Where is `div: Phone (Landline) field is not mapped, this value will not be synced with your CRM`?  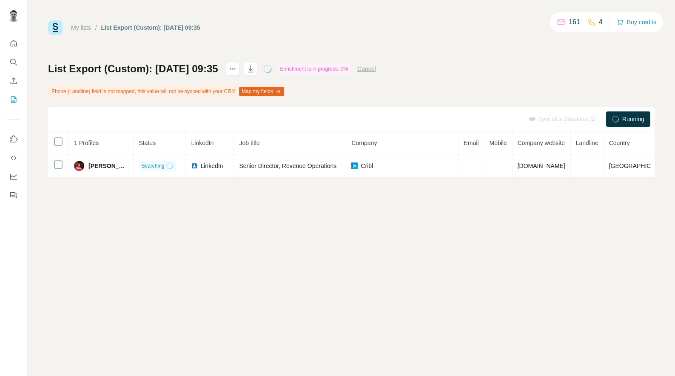
div: Phone (Landline) field is not mapped, this value will not be synced with your CRM is located at coordinates (167, 91).